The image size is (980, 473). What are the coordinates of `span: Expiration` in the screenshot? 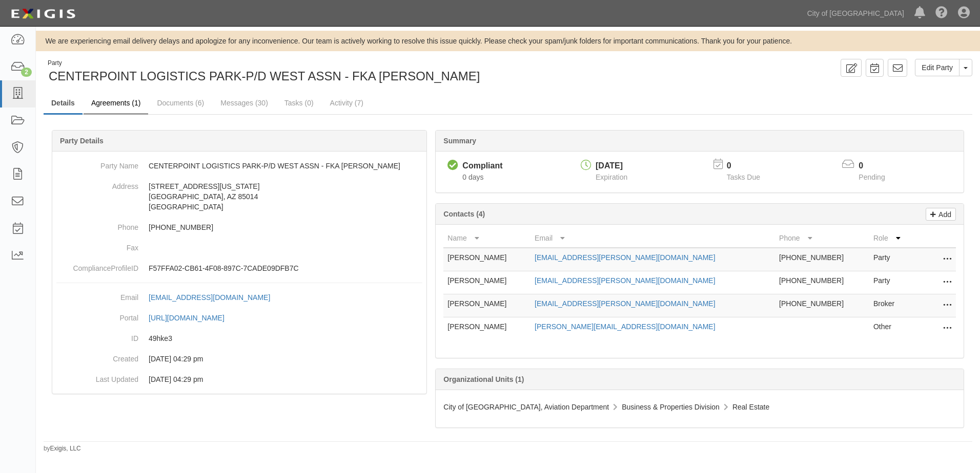 It's located at (611, 177).